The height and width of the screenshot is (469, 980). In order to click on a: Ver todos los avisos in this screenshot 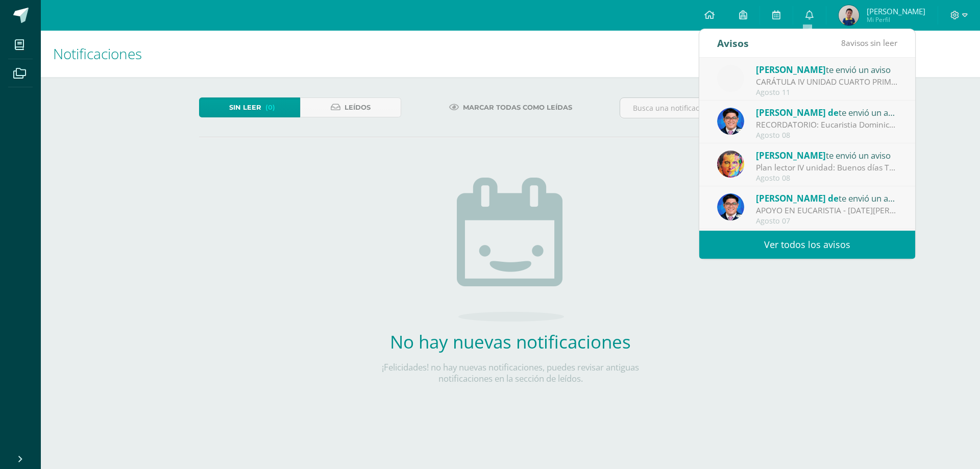, I will do `click(807, 245)`.